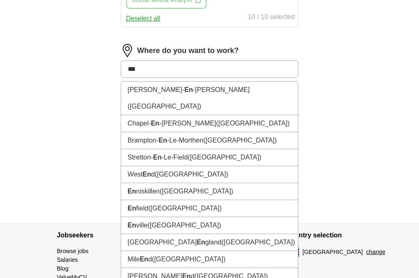 The image size is (419, 278). Describe the element at coordinates (324, 236) in the screenshot. I see `h4: Country selection` at that location.